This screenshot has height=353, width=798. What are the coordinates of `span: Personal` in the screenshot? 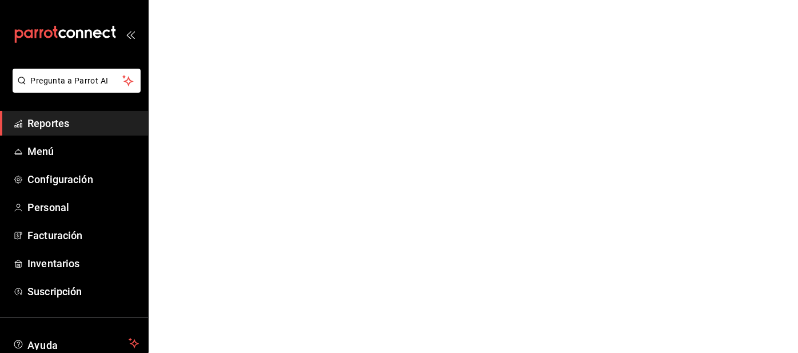 It's located at (83, 207).